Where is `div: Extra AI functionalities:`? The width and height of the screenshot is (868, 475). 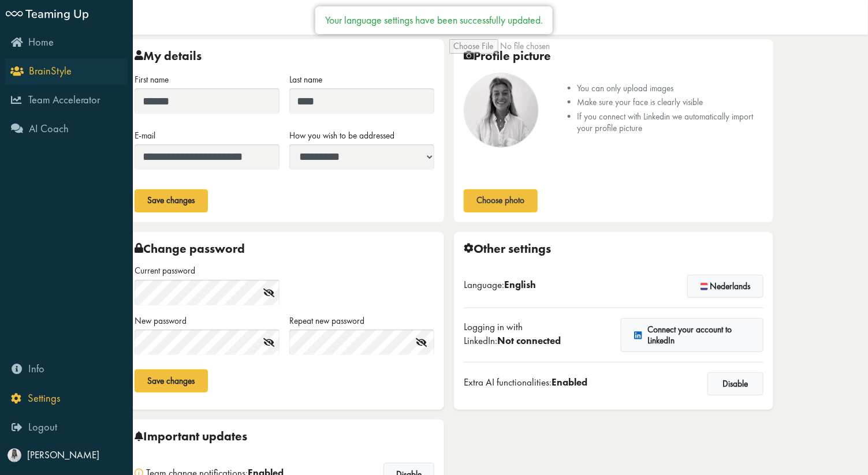 div: Extra AI functionalities: is located at coordinates (525, 383).